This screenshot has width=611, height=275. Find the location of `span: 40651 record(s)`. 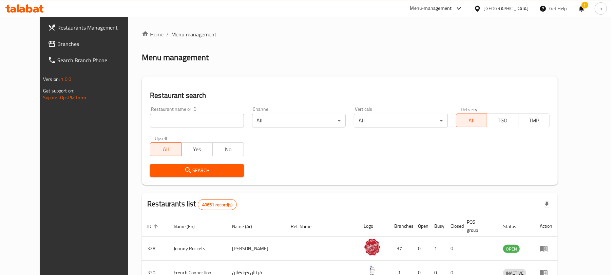

span: 40651 record(s) is located at coordinates (217, 204).